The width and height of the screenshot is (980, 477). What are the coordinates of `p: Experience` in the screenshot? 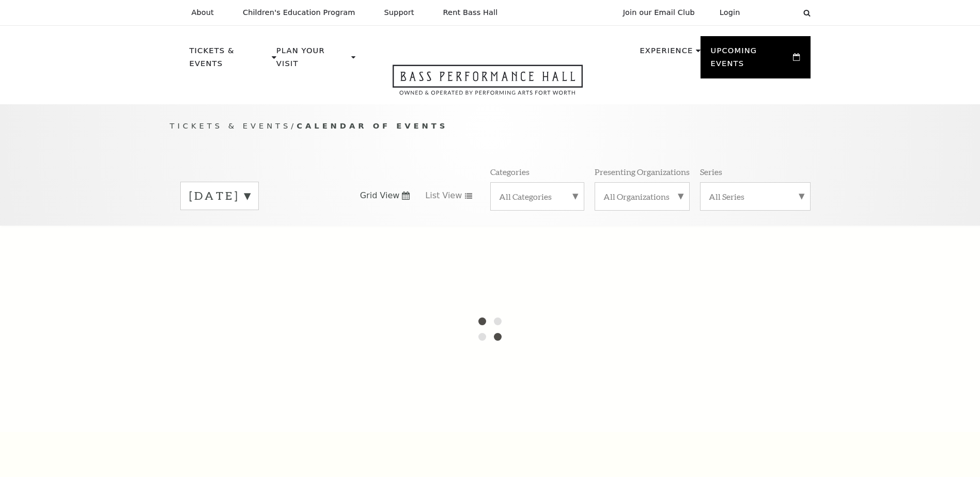 It's located at (666, 53).